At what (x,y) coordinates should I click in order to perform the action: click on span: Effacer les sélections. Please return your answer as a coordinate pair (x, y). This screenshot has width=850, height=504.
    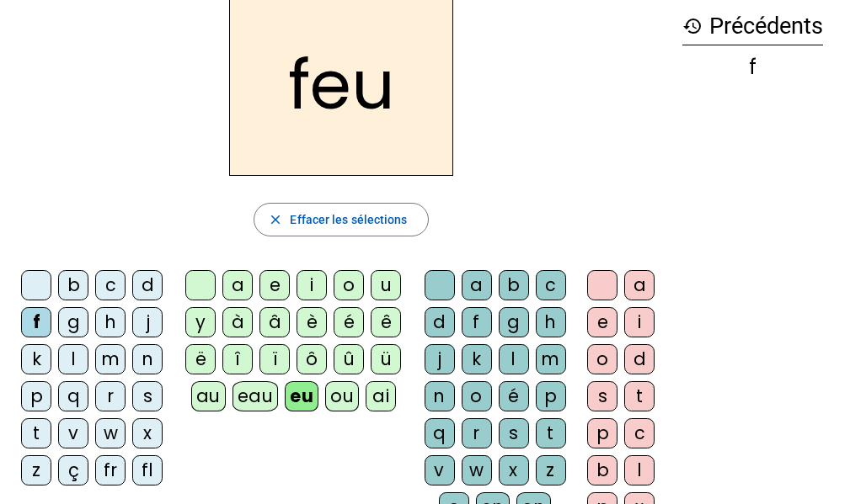
    Looking at the image, I should click on (348, 219).